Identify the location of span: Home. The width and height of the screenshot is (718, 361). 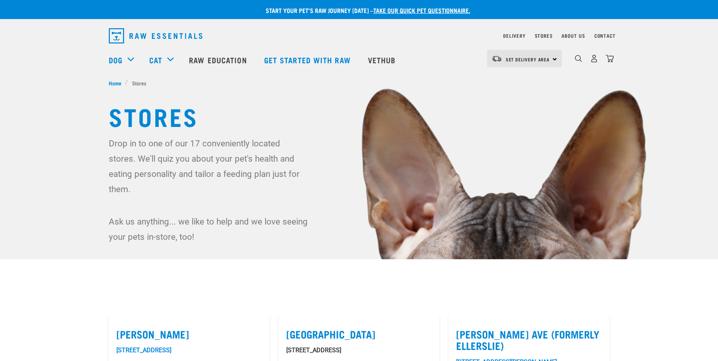
(115, 83).